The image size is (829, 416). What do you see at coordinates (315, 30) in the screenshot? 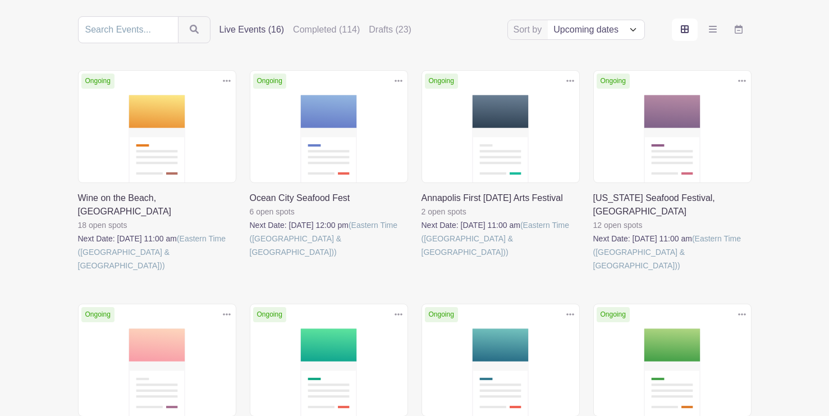
I see `div: filters` at bounding box center [315, 30].